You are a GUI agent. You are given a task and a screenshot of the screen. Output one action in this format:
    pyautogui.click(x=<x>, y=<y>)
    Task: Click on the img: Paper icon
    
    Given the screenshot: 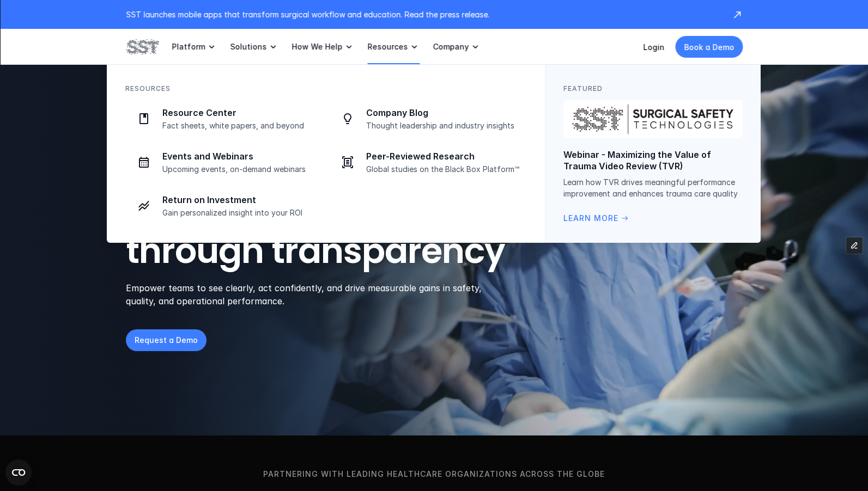 What is the action you would take?
    pyautogui.click(x=144, y=119)
    